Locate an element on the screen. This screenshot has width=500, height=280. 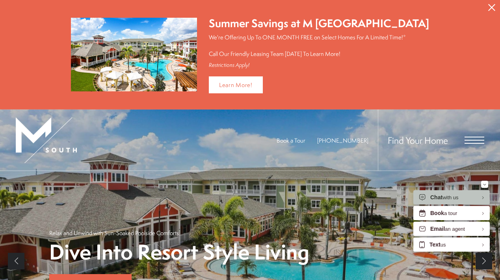
img: Summer Savings at M South Apartments is located at coordinates (134, 54).